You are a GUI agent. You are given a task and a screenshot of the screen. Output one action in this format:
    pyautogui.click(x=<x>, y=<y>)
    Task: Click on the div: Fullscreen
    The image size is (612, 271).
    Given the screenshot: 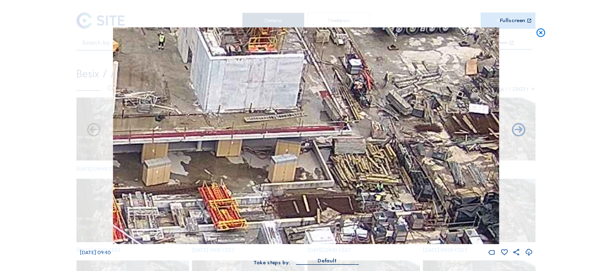 What is the action you would take?
    pyautogui.click(x=512, y=21)
    